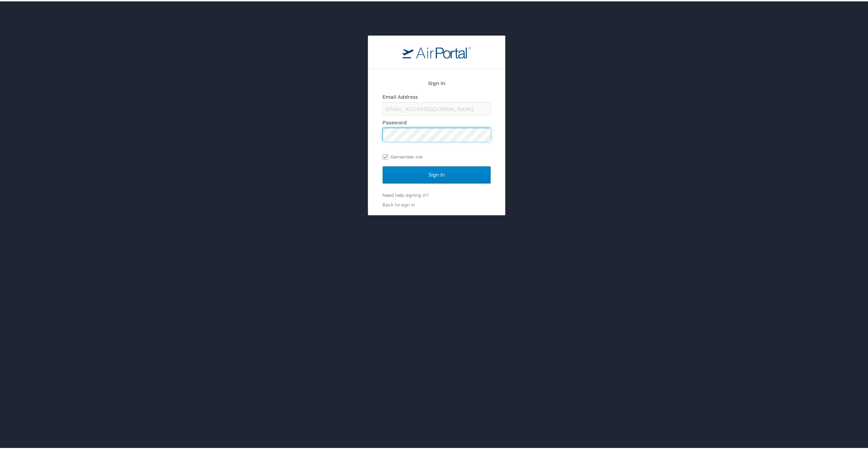 The height and width of the screenshot is (449, 868). I want to click on a: Need help signing in?, so click(405, 194).